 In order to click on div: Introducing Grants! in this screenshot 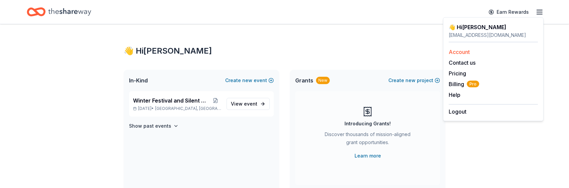, I will do `click(367, 124)`.